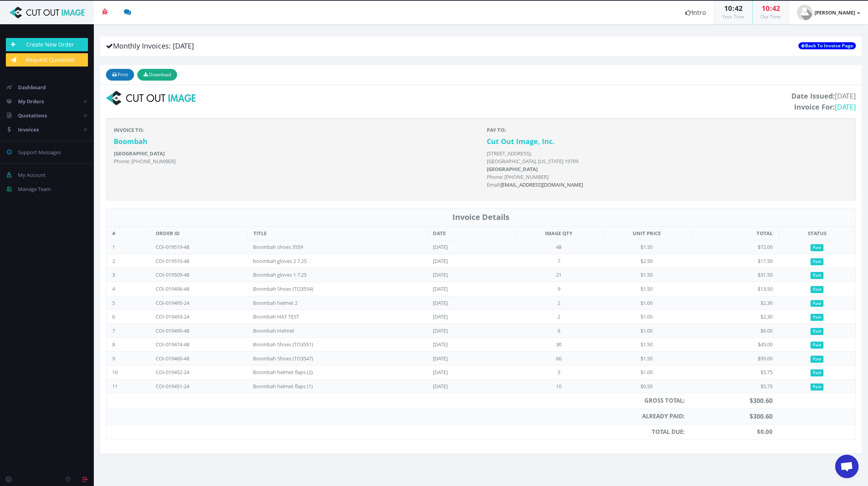  Describe the element at coordinates (120, 75) in the screenshot. I see `button: Print` at that location.